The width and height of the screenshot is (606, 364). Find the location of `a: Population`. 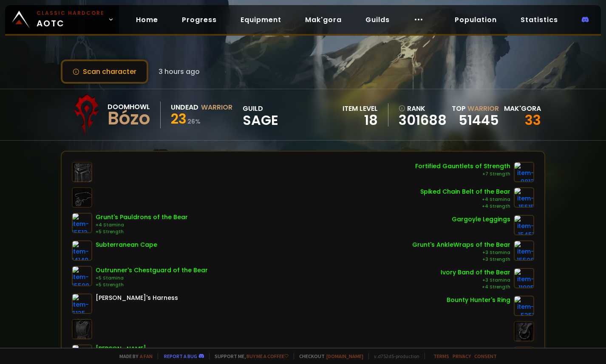

a: Population is located at coordinates (476, 20).